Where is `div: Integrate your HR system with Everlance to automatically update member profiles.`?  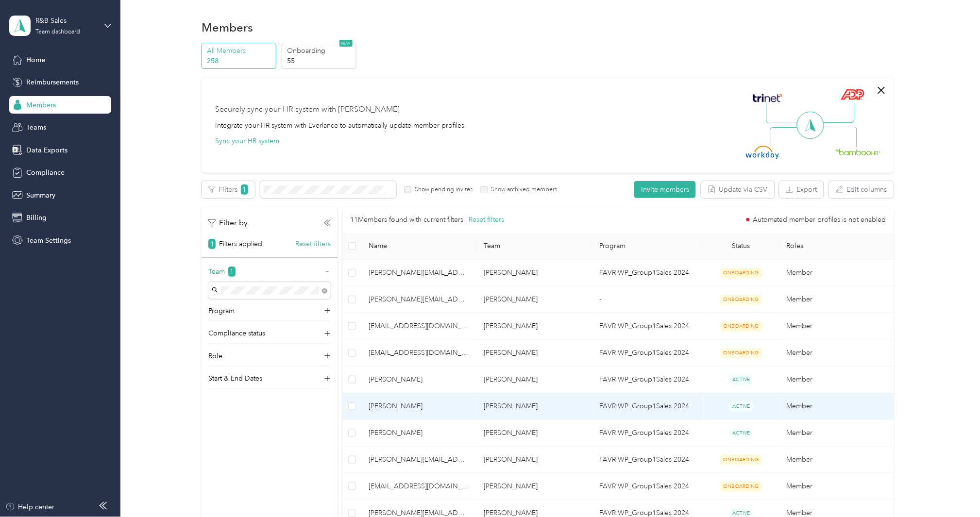 div: Integrate your HR system with Everlance to automatically update member profiles. is located at coordinates (340, 125).